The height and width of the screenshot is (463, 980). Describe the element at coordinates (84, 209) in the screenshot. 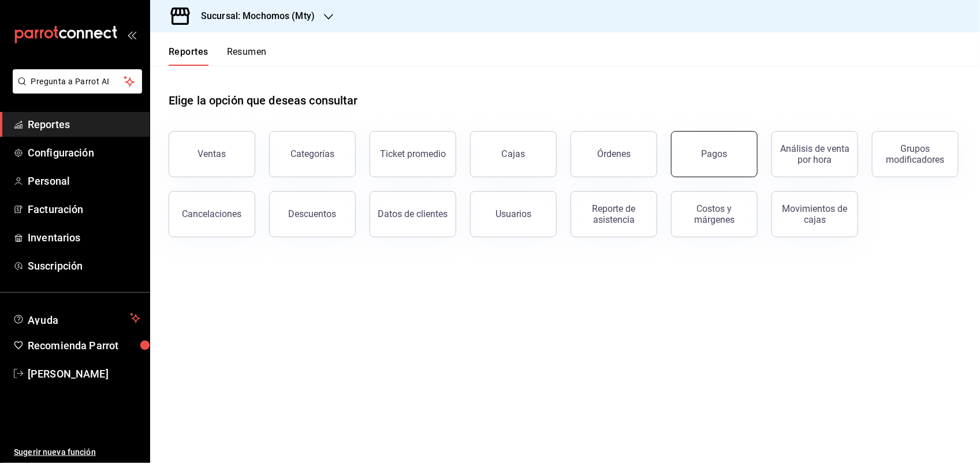

I see `span: Facturación` at that location.